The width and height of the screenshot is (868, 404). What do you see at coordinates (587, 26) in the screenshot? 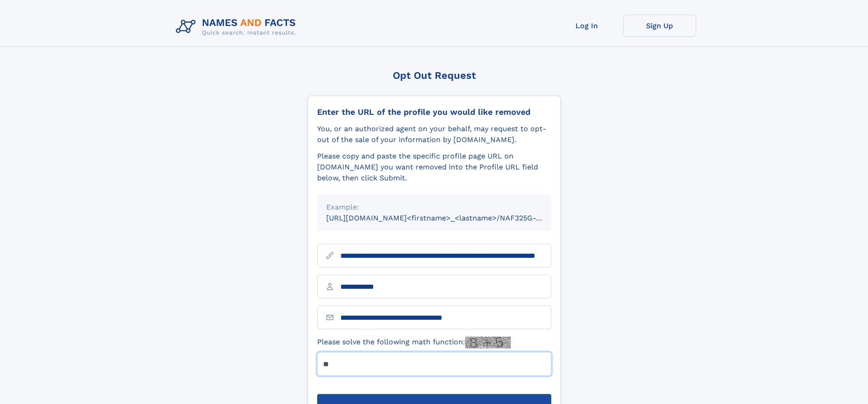
I see `a: Log In` at bounding box center [587, 26].